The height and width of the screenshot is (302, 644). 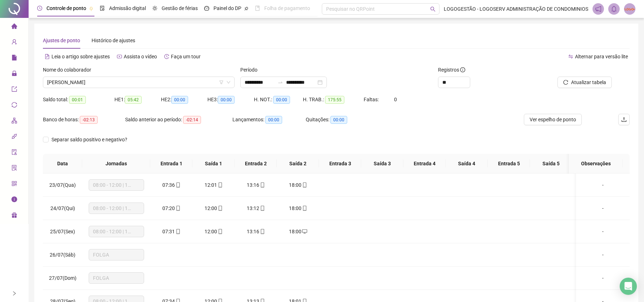 What do you see at coordinates (120, 57) in the screenshot?
I see `span: youtube` at bounding box center [120, 57].